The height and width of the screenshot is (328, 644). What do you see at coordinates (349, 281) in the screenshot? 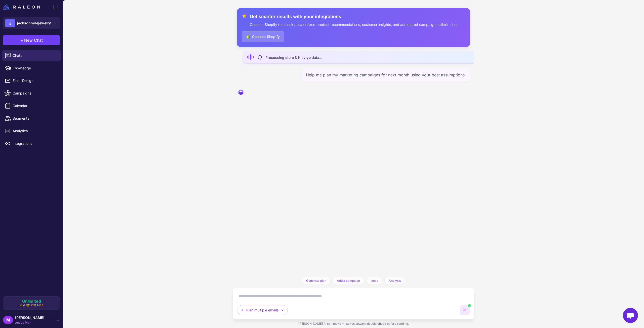
I see `button: Add a campaign` at bounding box center [349, 281].